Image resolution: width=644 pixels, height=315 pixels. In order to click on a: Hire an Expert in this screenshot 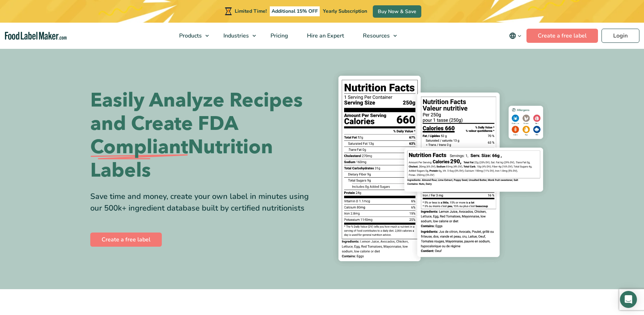, I will do `click(325, 36)`.